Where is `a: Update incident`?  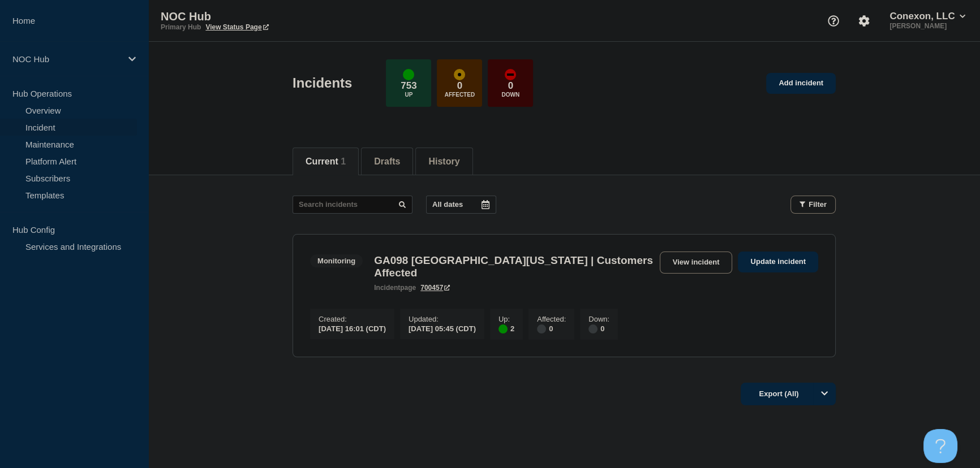 a: Update incident is located at coordinates (778, 262).